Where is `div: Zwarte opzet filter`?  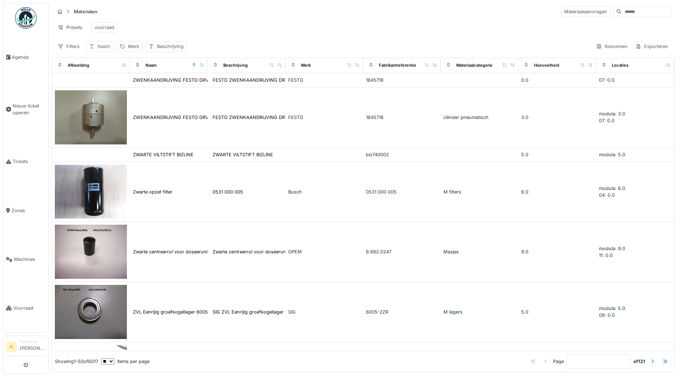 div: Zwarte opzet filter is located at coordinates (153, 192).